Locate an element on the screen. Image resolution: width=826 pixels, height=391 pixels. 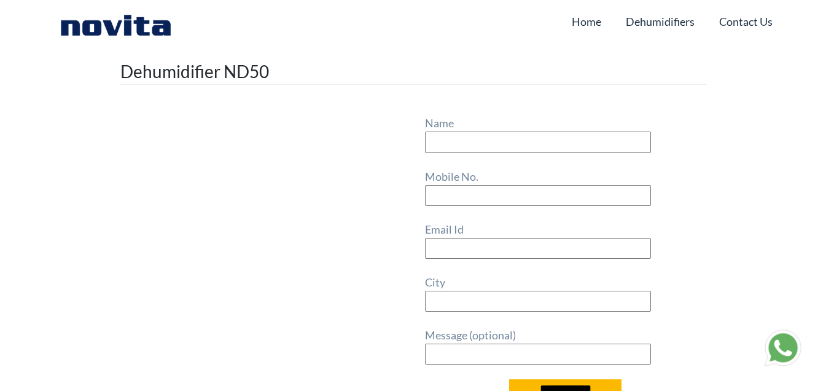
img: Novita is located at coordinates (115, 25).